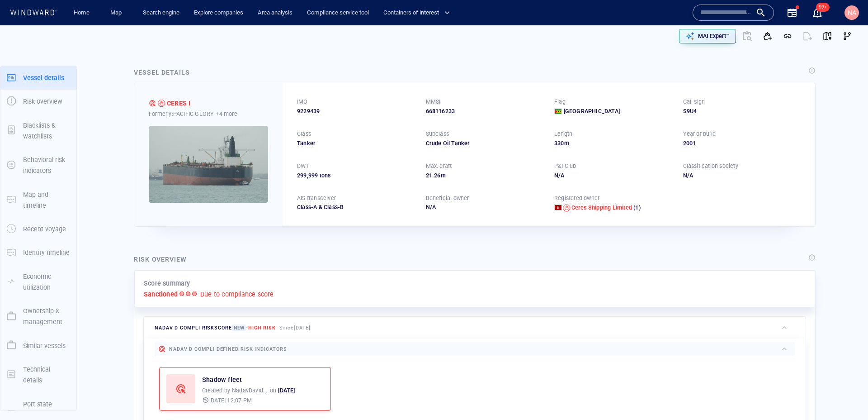  What do you see at coordinates (308, 112) in the screenshot?
I see `span: 9229439` at bounding box center [308, 112].